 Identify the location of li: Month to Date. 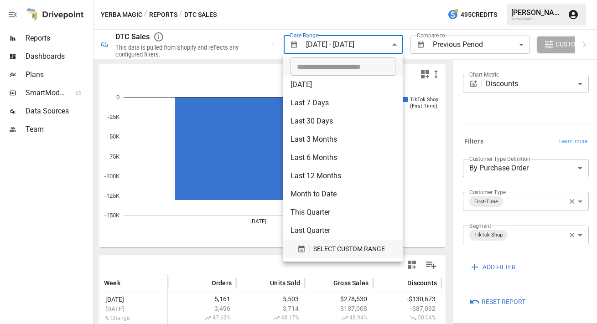
(343, 194).